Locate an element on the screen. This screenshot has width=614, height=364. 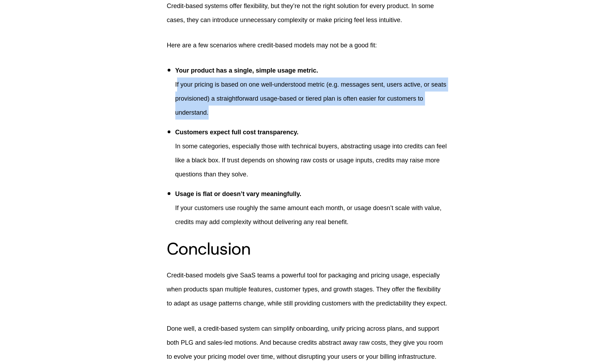
span: Your product has a single, simple usage metric. is located at coordinates (247, 70).